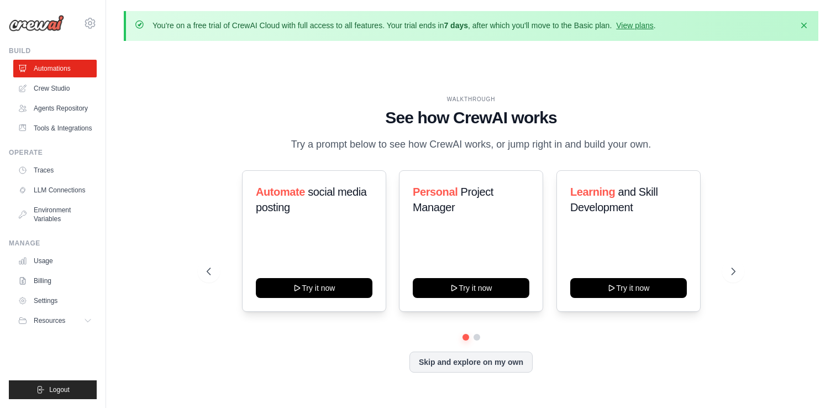  Describe the element at coordinates (593, 192) in the screenshot. I see `span: Learning` at that location.